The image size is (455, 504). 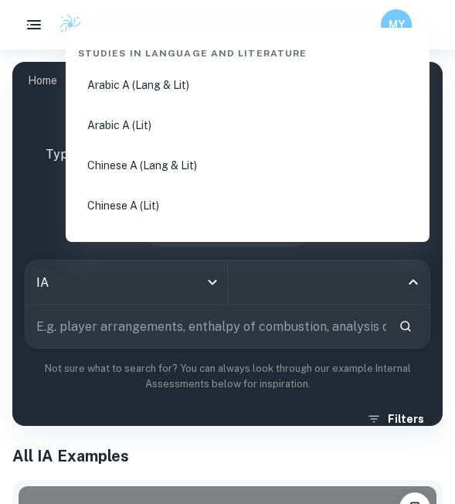 What do you see at coordinates (227, 377) in the screenshot?
I see `p: Not sure what to search for? You can always look through our example Internal Assessments below f...` at bounding box center [227, 377].